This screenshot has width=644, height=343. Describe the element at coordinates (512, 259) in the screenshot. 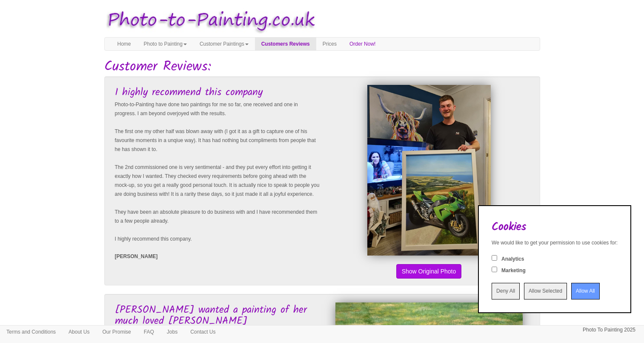

I see `label: Analytics` at that location.